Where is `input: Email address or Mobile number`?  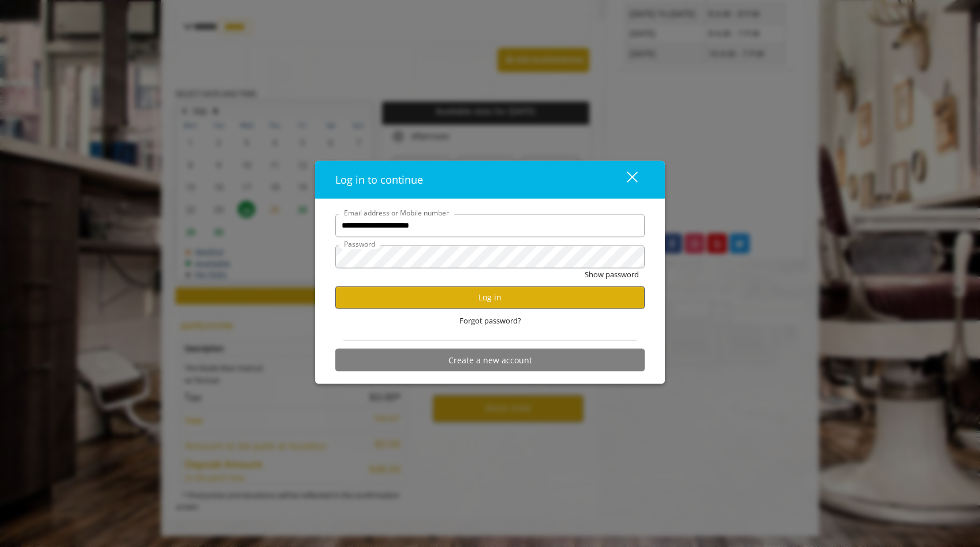 input: Email address or Mobile number is located at coordinates (490, 226).